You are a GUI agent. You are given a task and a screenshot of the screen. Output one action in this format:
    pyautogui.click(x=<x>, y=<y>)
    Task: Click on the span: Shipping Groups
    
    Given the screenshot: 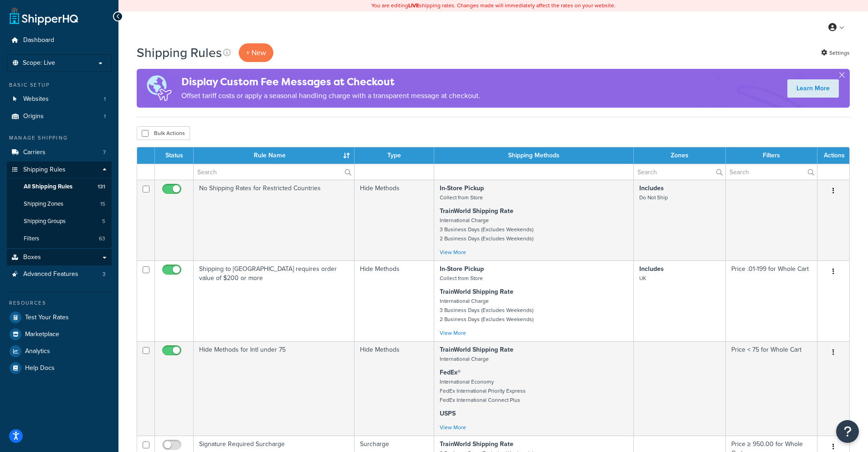 What is the action you would take?
    pyautogui.click(x=44, y=221)
    